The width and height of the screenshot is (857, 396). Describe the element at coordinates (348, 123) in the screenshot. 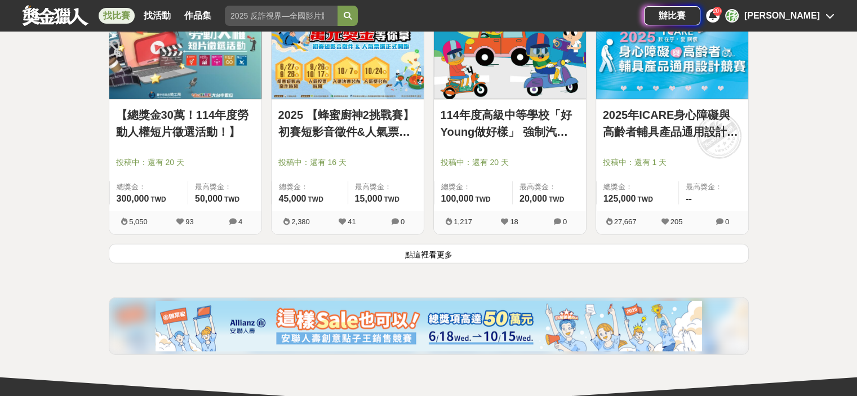

I see `a: 2025 【蜂蜜廚神2挑戰賽】初賽短影音徵件&人氣票選正式開跑！` at that location.